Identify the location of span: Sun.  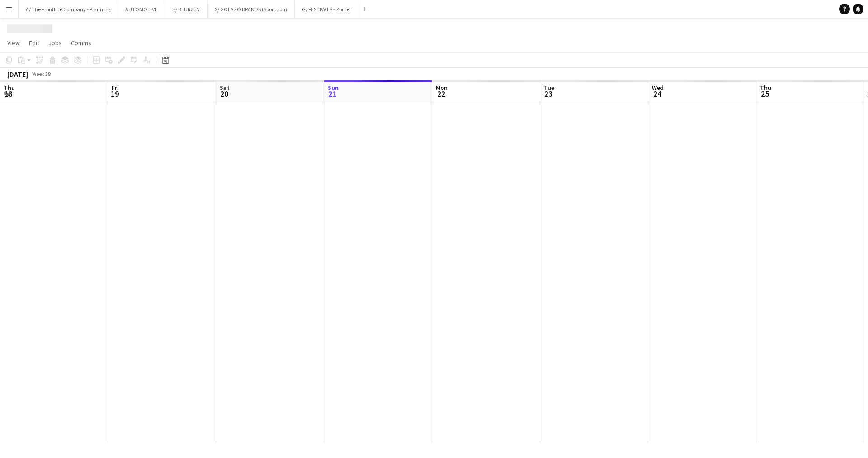
(333, 88).